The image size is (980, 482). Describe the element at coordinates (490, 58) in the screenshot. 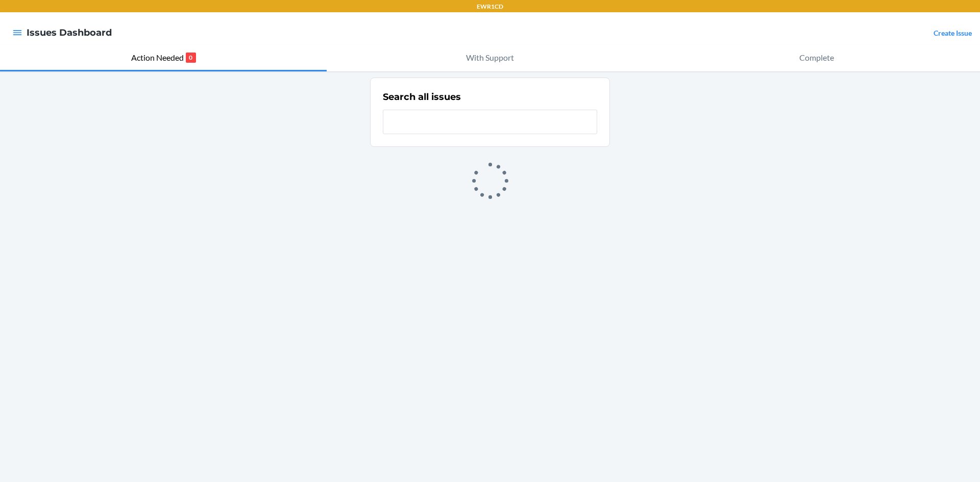

I see `button: With Support` at that location.